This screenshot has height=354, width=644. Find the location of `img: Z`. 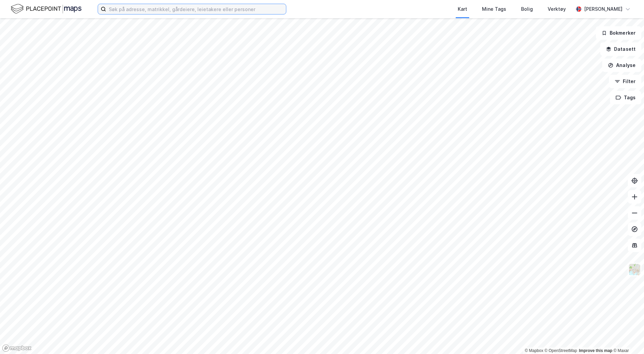

img: Z is located at coordinates (634, 270).